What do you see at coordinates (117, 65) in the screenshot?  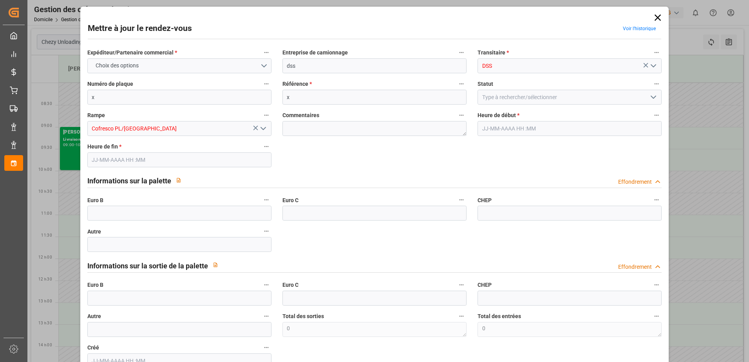 I see `span: Choix des options` at bounding box center [117, 65].